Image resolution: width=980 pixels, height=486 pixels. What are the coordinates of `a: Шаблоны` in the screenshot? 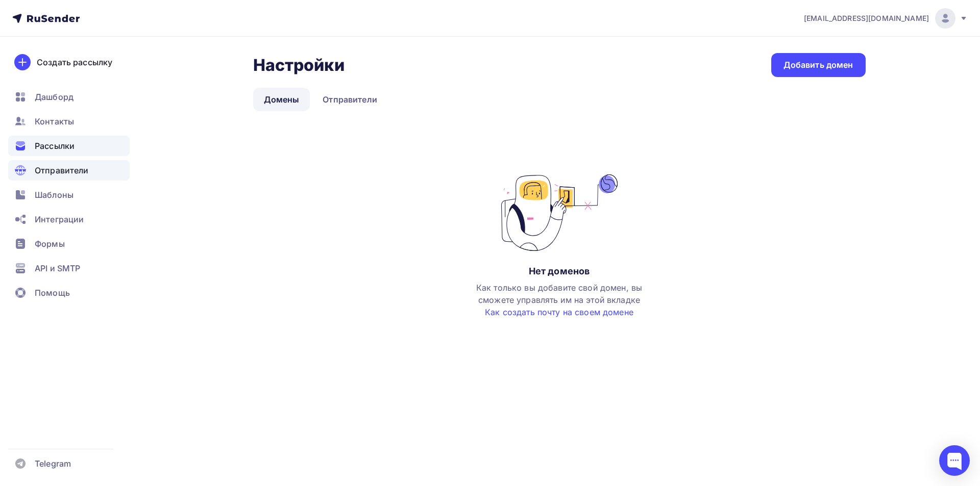 It's located at (69, 194).